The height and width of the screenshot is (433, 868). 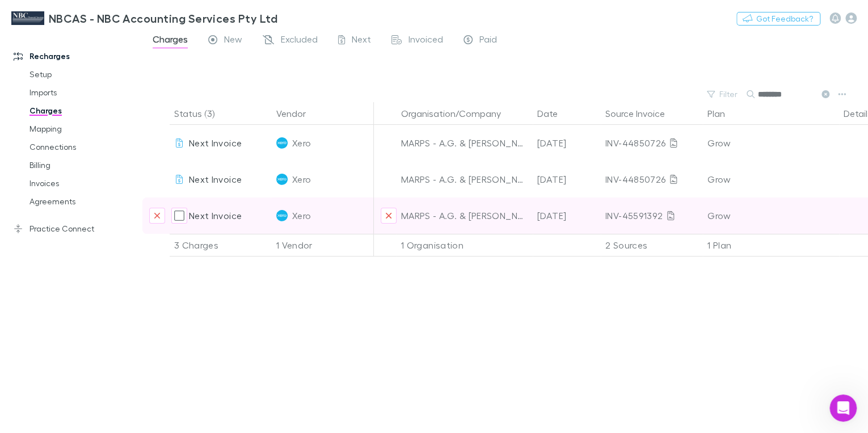 What do you see at coordinates (233, 41) in the screenshot?
I see `span: New` at bounding box center [233, 41].